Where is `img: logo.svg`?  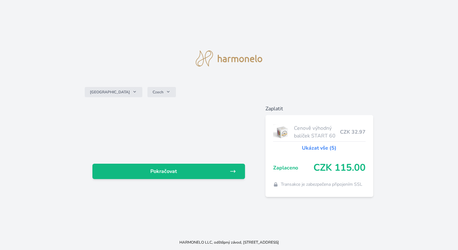
img: logo.svg is located at coordinates (229, 58).